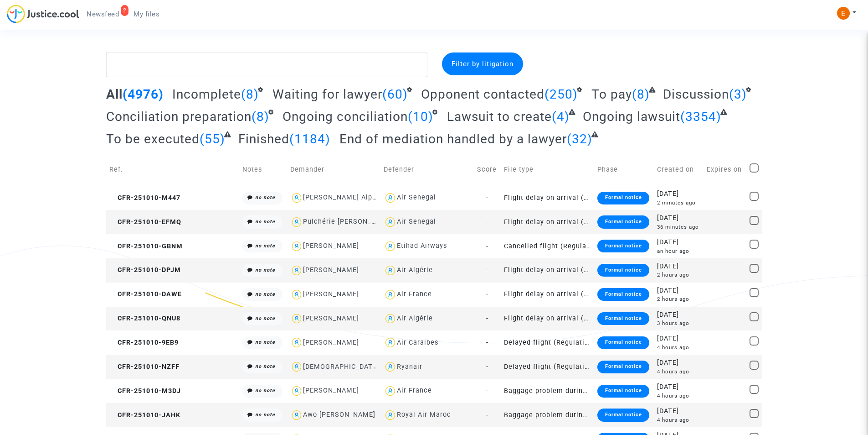  Describe the element at coordinates (547, 169) in the screenshot. I see `td: File type` at that location.